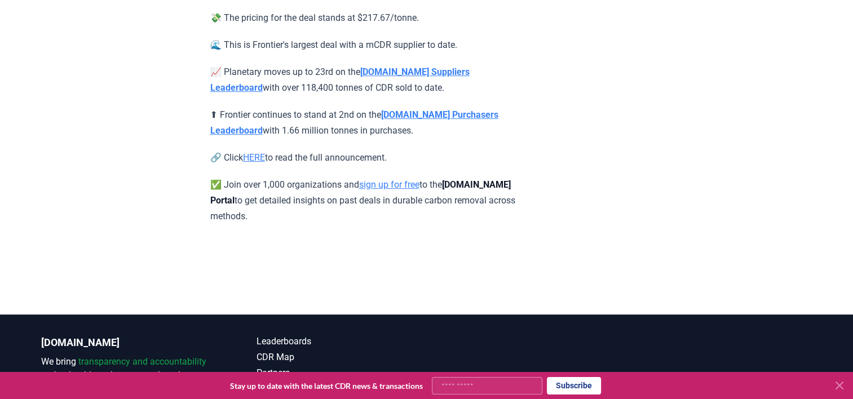  I want to click on p: ✅ Join over 1,000 organizations and to the to get detailed insights on past deals in durable carb..., so click(375, 201).